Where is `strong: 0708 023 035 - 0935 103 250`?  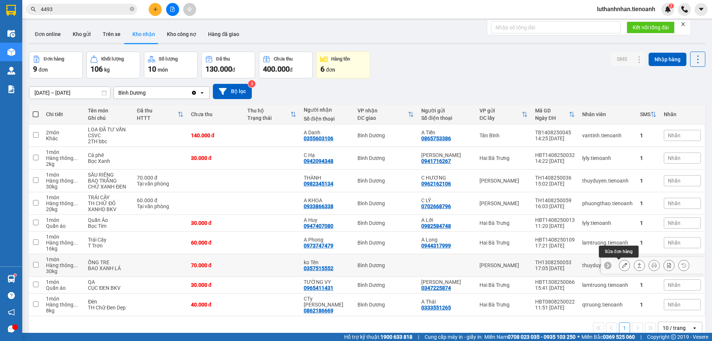
strong: 0708 023 035 - 0935 103 250 is located at coordinates (541, 337).